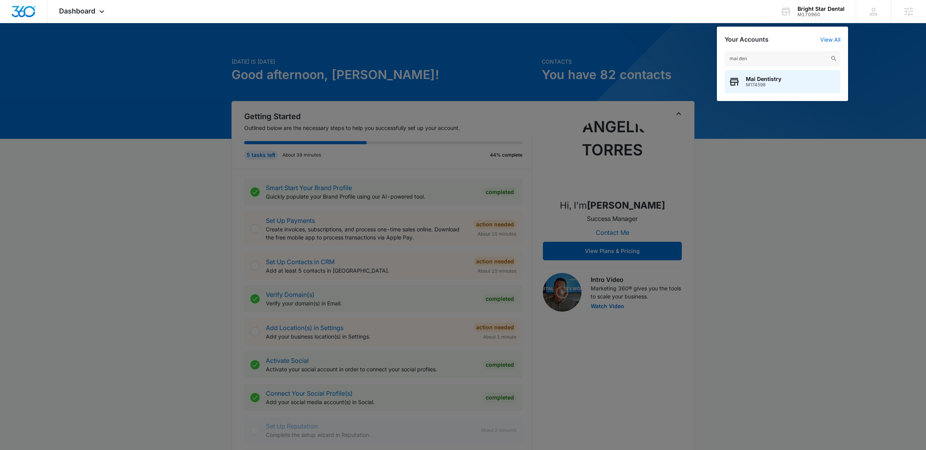  Describe the element at coordinates (783, 82) in the screenshot. I see `button: Mai DentistryM174598` at that location.